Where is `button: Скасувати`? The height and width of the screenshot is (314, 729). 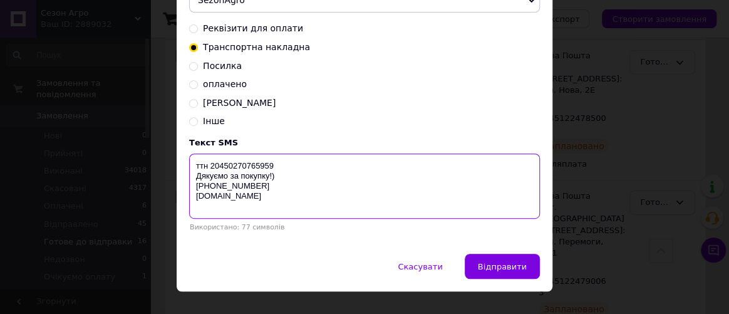 button: Скасувати is located at coordinates (420, 266).